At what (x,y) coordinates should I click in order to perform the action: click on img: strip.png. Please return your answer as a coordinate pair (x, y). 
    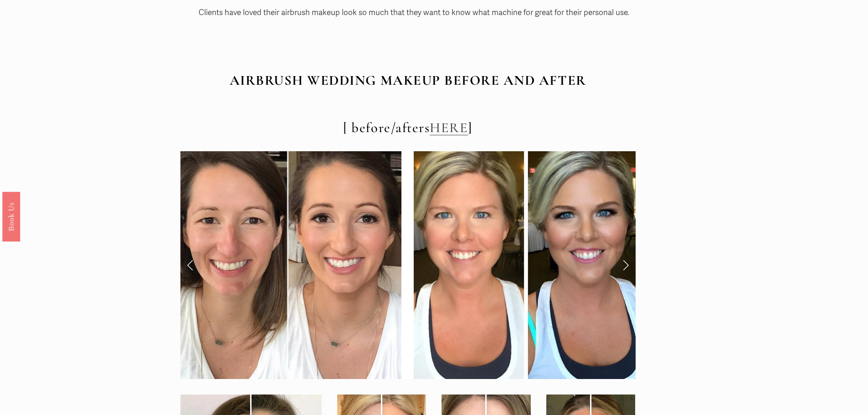
    Looking at the image, I should click on (408, 264).